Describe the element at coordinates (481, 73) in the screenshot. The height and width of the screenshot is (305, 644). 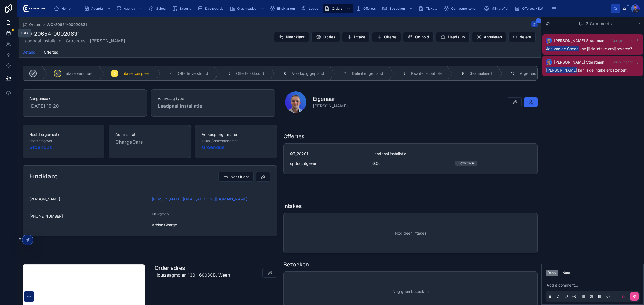
I see `span: Geannuleerd` at that location.